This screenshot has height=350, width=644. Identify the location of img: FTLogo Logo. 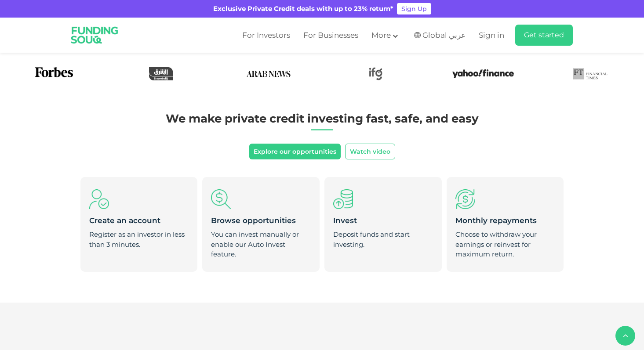
(591, 74).